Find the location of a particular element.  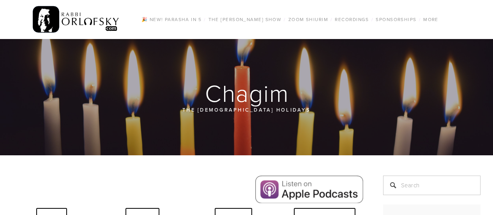

img: RabbiOrlofsky.com is located at coordinates (76, 19).